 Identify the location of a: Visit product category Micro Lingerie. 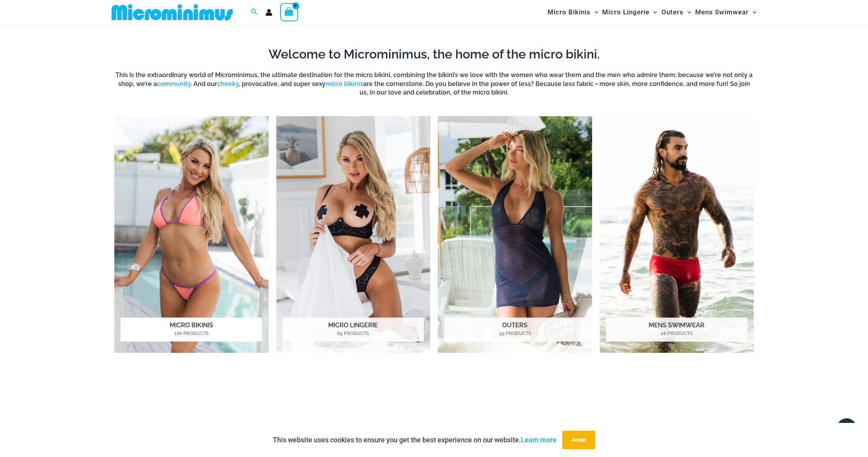
(354, 234).